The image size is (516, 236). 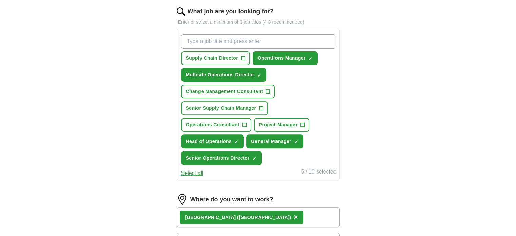 I want to click on button: Change Management Consultant, so click(x=228, y=91).